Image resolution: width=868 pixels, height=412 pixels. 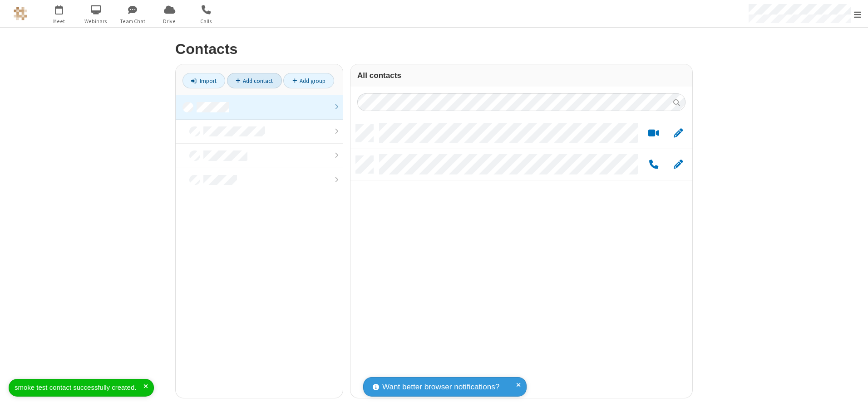 What do you see at coordinates (132, 21) in the screenshot?
I see `span: Team Chat` at bounding box center [132, 21].